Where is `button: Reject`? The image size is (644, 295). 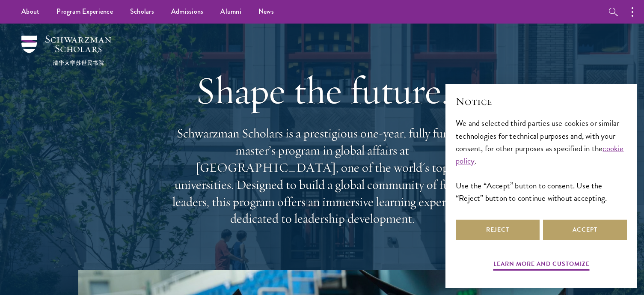 button: Reject is located at coordinates (498, 230).